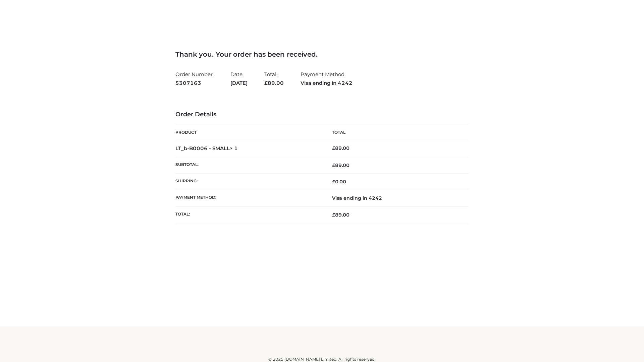 The width and height of the screenshot is (644, 362). Describe the element at coordinates (322, 115) in the screenshot. I see `h3: Order Details` at that location.